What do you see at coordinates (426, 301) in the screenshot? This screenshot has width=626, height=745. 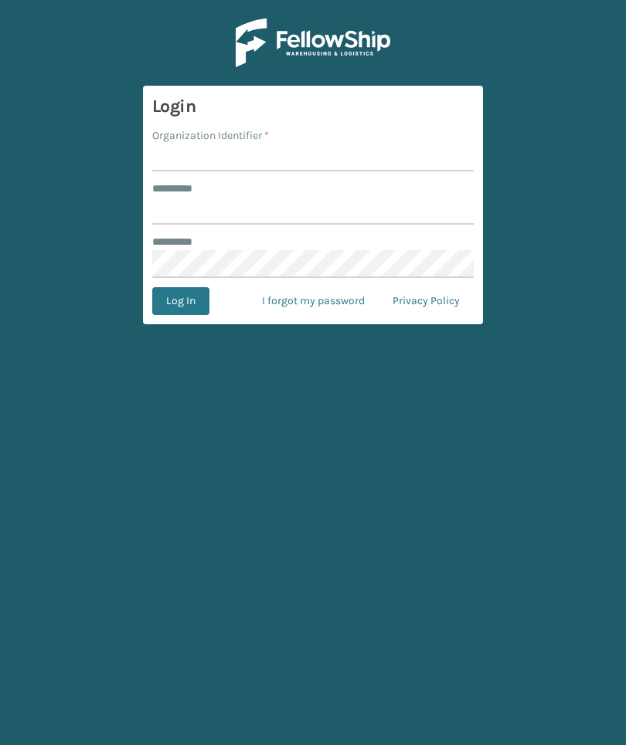 I see `a: Privacy Policy` at bounding box center [426, 301].